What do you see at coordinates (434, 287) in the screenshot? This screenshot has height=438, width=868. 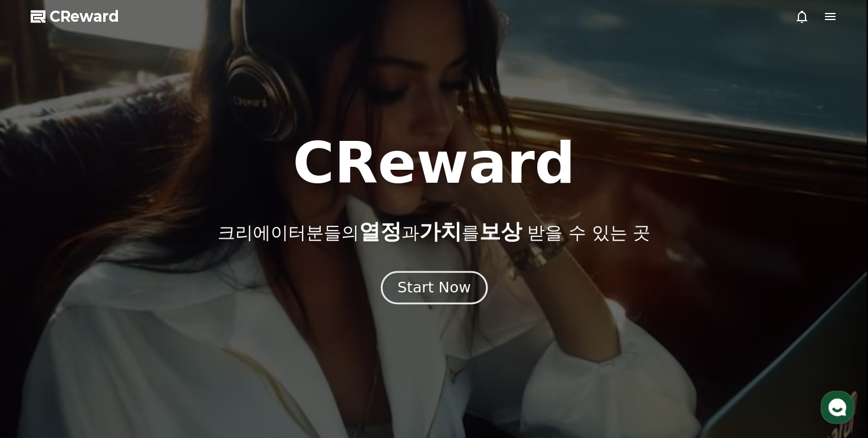 I see `button: Start Now` at bounding box center [434, 287].